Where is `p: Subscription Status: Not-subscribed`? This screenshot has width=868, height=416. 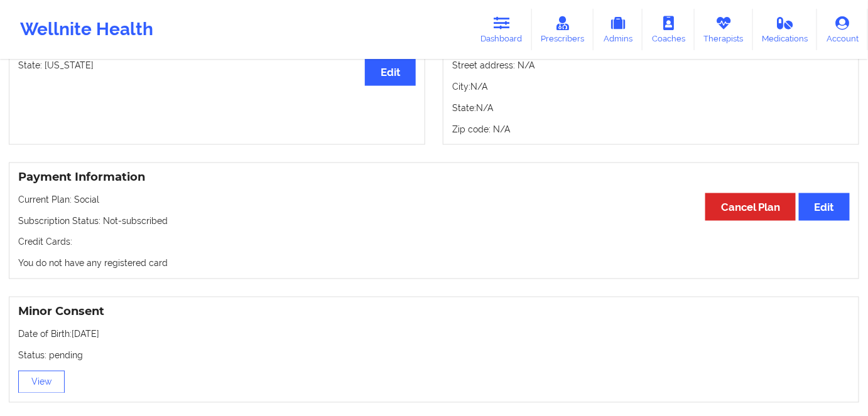
p: Subscription Status: Not-subscribed is located at coordinates (434, 221).